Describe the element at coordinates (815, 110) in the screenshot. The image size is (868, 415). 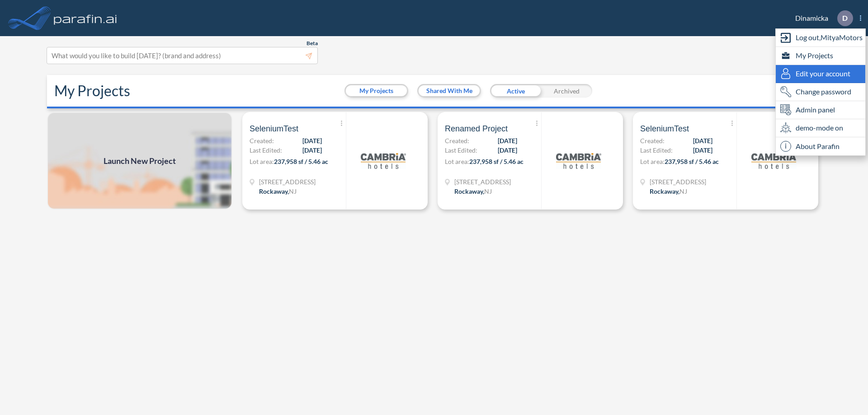
I see `span: Admin panel` at that location.